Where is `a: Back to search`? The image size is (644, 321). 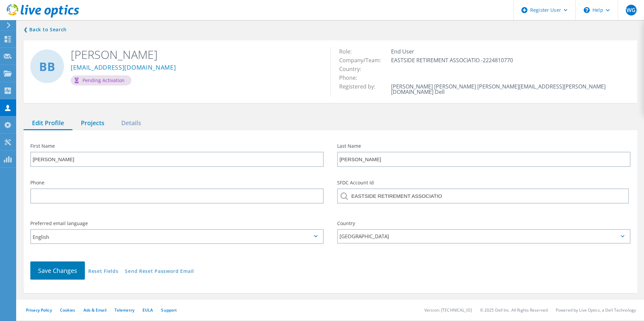 a: Back to search is located at coordinates (45, 29).